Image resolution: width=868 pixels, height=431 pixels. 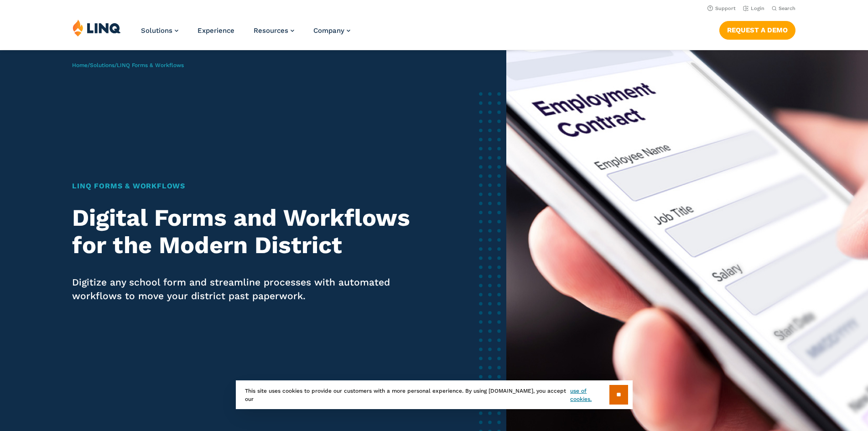 What do you see at coordinates (757, 30) in the screenshot?
I see `a: Request a Demo` at bounding box center [757, 30].